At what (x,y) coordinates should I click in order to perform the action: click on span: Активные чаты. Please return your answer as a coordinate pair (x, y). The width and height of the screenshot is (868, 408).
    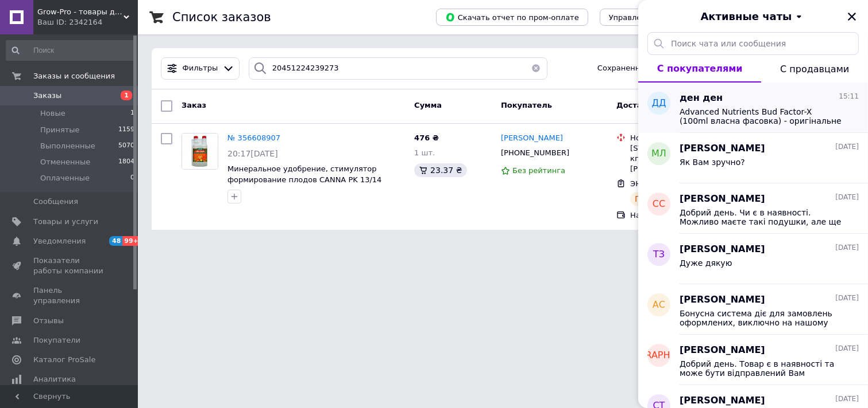
    Looking at the image, I should click on (746, 16).